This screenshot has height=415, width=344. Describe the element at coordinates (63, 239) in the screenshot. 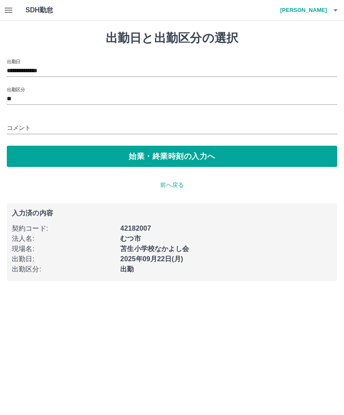

I see `p: 法人名 :` at that location.